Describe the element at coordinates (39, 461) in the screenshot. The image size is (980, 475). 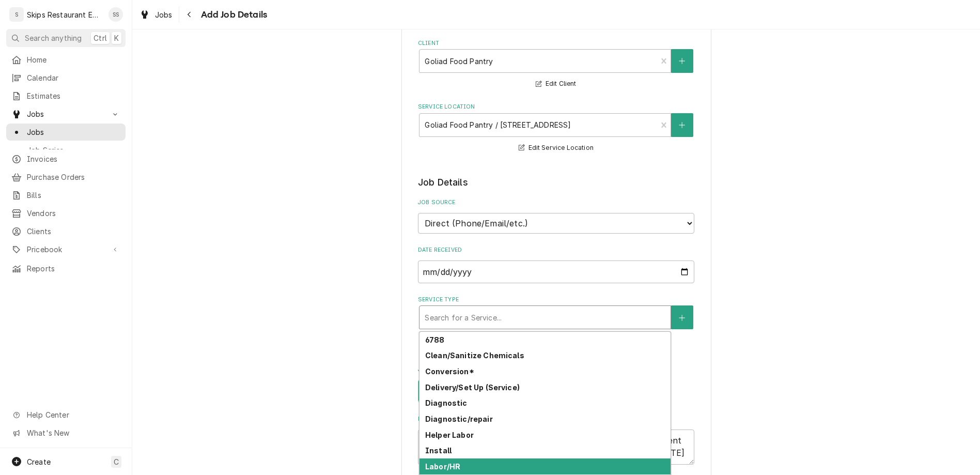
I see `span: Create` at that location.